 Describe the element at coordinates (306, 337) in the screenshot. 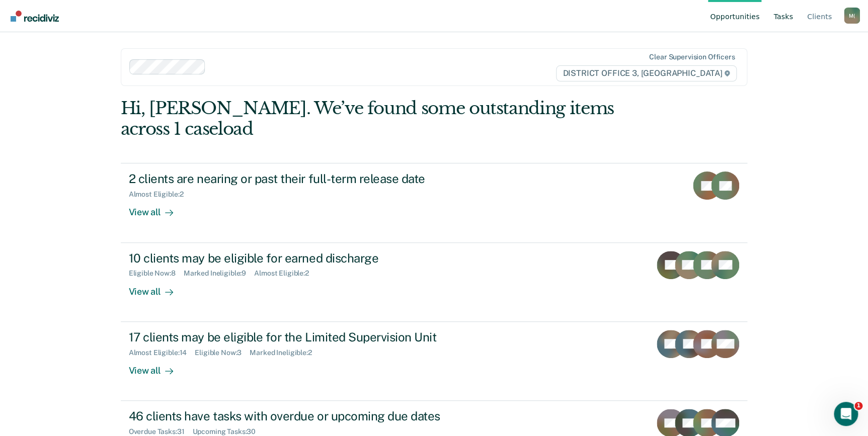

I see `div: 17 clients may be eligible for the Limited Supervision Unit` at that location.